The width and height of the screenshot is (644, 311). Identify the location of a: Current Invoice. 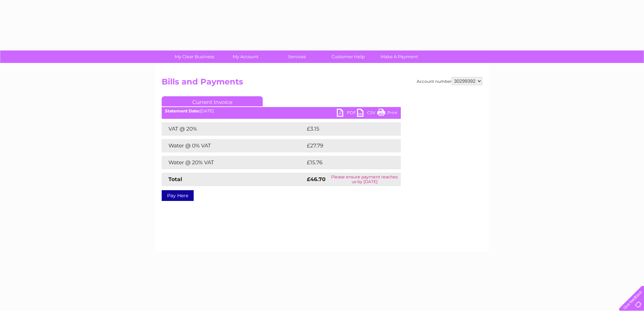
(212, 101).